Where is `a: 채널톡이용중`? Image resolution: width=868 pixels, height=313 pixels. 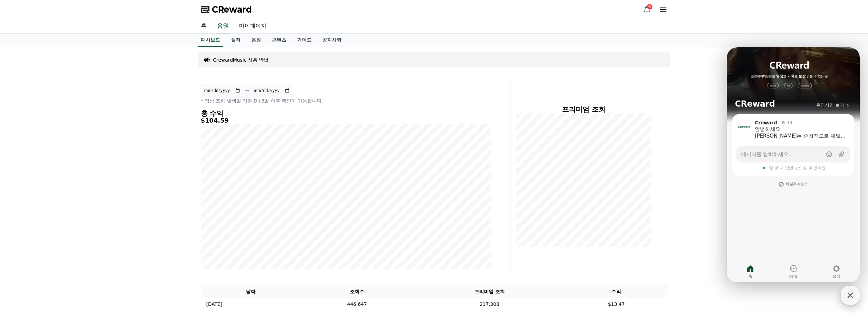 a: 채널톡이용중 is located at coordinates (66, 137).